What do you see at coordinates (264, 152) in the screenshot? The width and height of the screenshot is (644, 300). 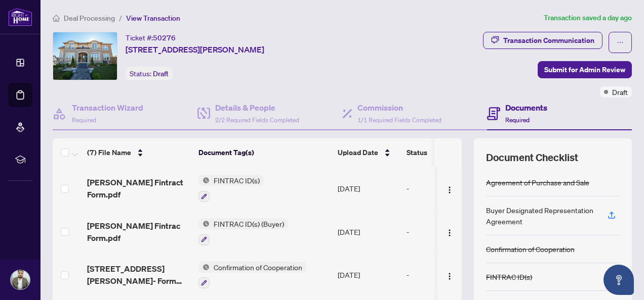 I see `th: Document Tag(s)` at bounding box center [264, 152].